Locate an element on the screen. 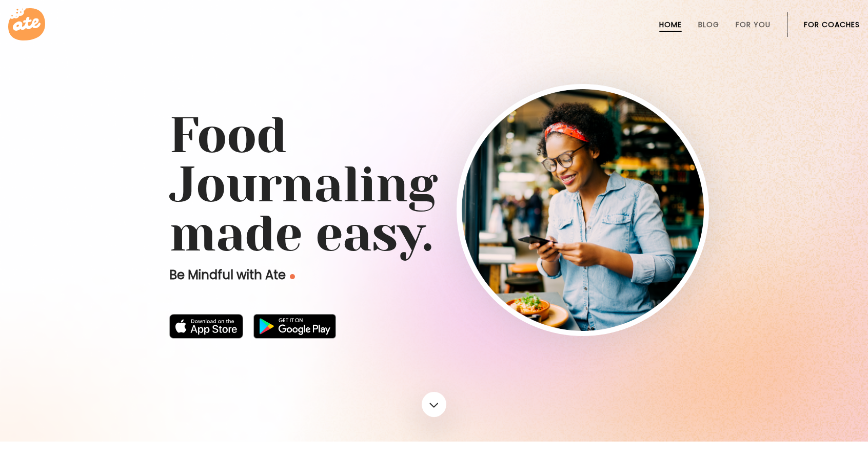 The width and height of the screenshot is (868, 460). img: badge-download-apple.svg is located at coordinates (207, 327).